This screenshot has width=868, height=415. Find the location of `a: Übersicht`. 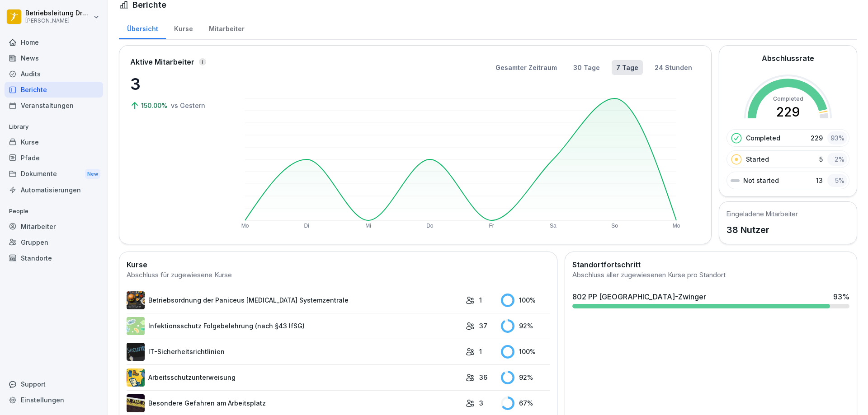

a: Übersicht is located at coordinates (142, 28).